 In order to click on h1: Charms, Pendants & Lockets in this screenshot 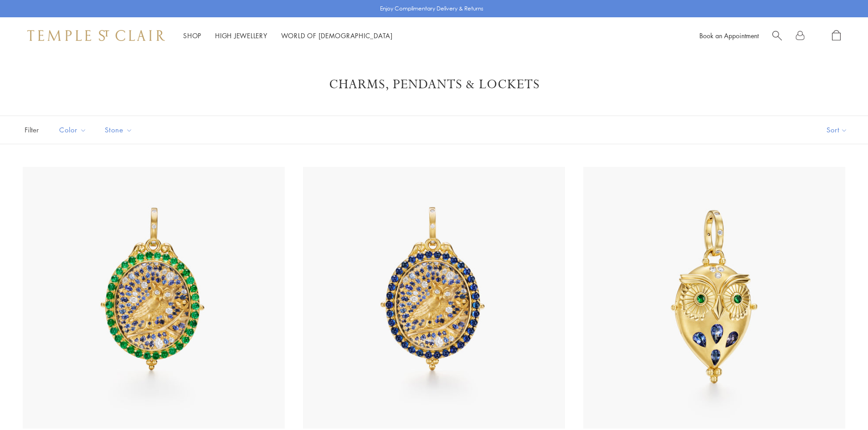, I will do `click(434, 85)`.